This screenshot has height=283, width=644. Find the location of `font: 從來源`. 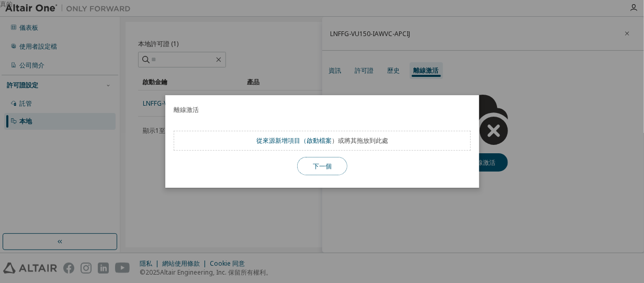

font: 從來源 is located at coordinates (266, 140).